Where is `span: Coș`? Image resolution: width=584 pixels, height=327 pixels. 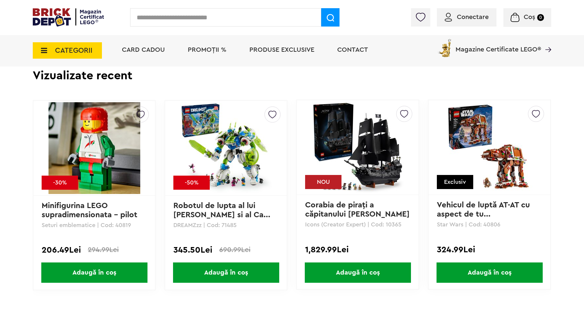
span: Coș is located at coordinates (529, 17).